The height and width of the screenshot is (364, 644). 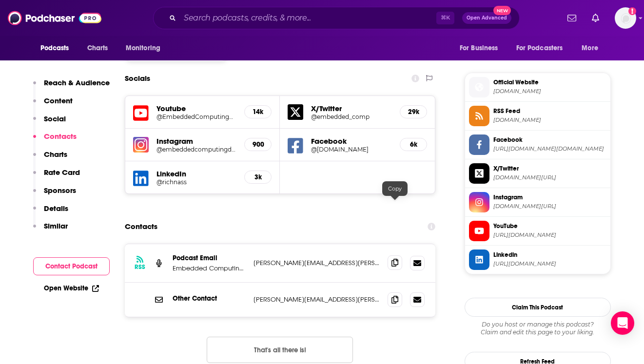 What do you see at coordinates (550, 226) in the screenshot?
I see `span: YouTube` at bounding box center [550, 226].